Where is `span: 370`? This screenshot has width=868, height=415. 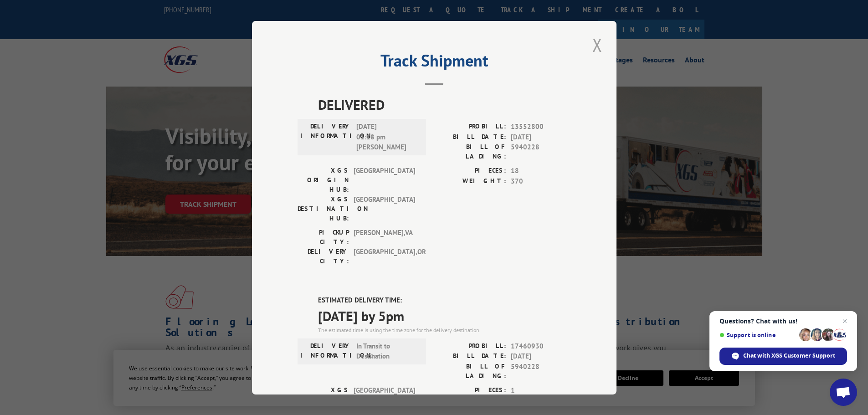
span: 370 is located at coordinates (541, 181).